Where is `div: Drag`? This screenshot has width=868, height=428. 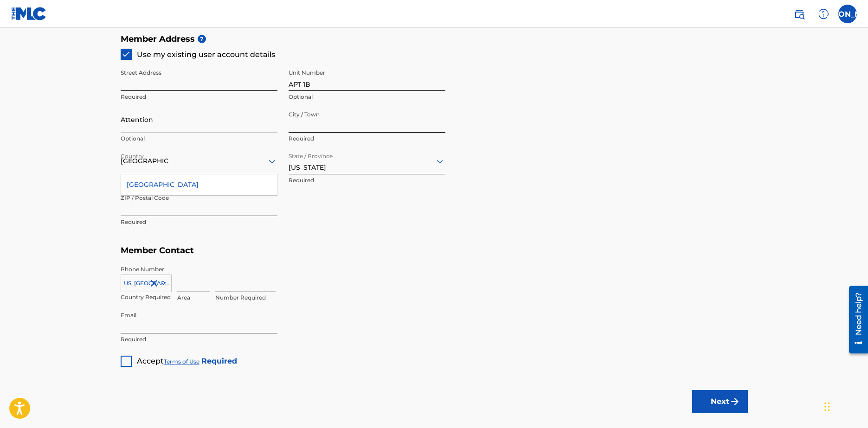 div: Drag is located at coordinates (827, 407).